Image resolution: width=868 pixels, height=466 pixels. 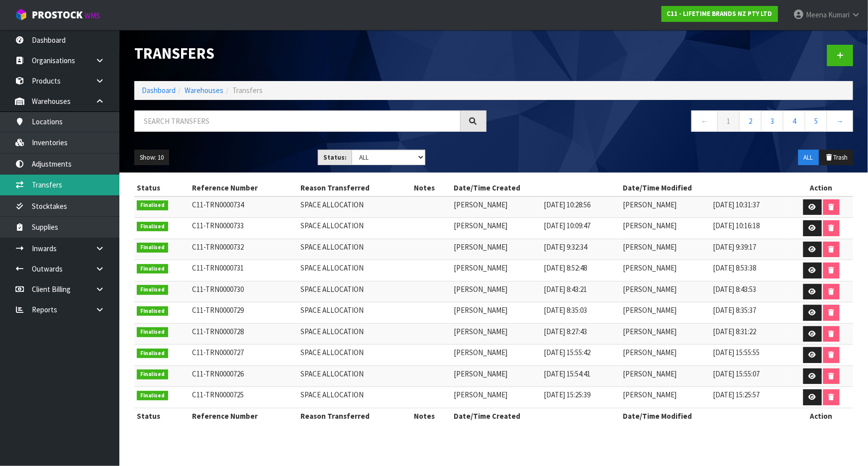 What do you see at coordinates (816, 121) in the screenshot?
I see `a: 5` at bounding box center [816, 121].